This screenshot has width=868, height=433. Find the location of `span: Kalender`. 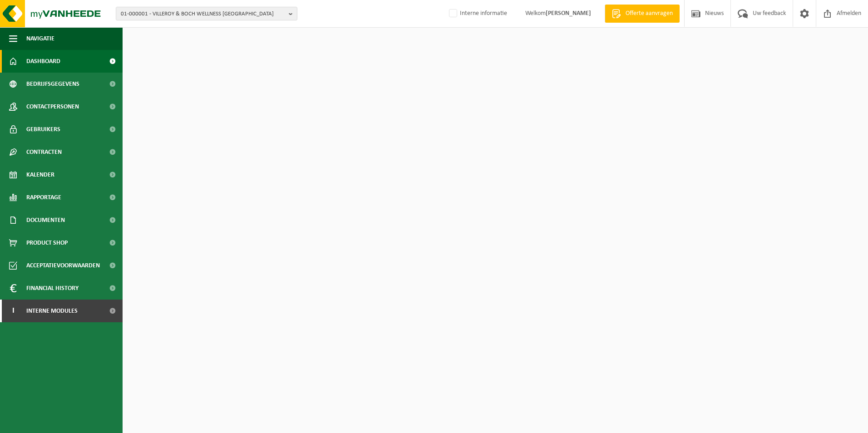

span: Kalender is located at coordinates (40, 175).